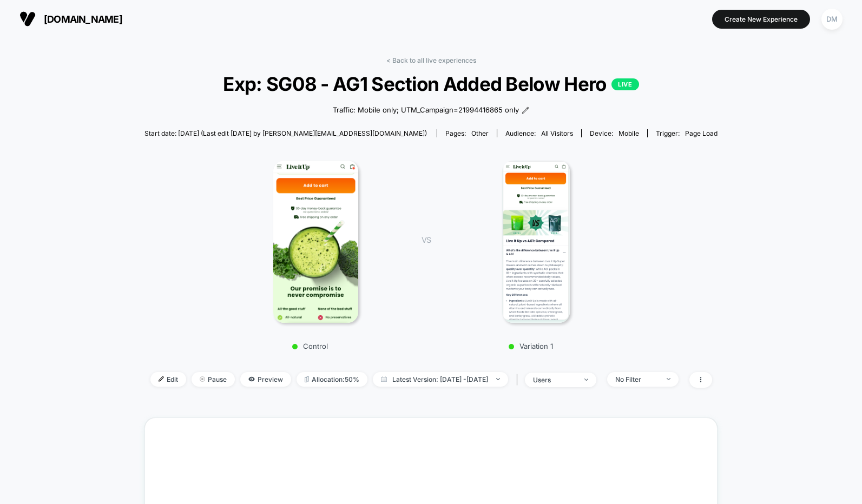  What do you see at coordinates (614, 133) in the screenshot?
I see `span: Device:` at bounding box center [614, 133].